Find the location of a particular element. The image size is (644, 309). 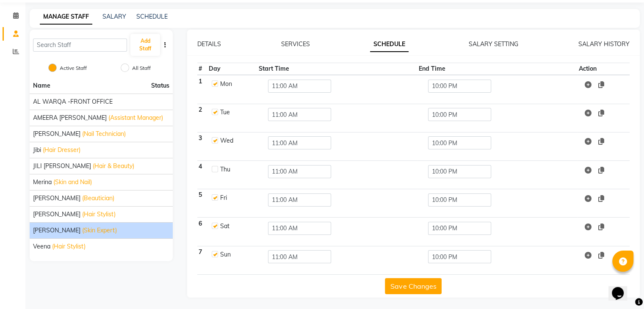

th: Start Time is located at coordinates (337, 69).